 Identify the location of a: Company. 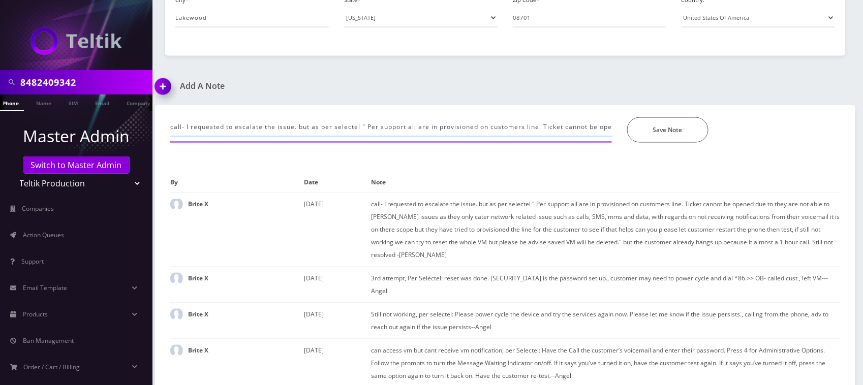
(138, 102).